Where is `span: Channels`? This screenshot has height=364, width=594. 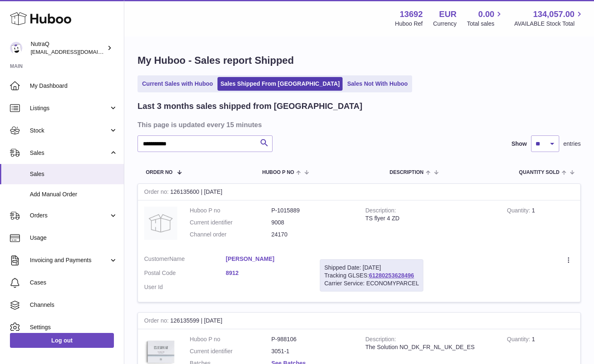
span: Channels is located at coordinates (74, 305).